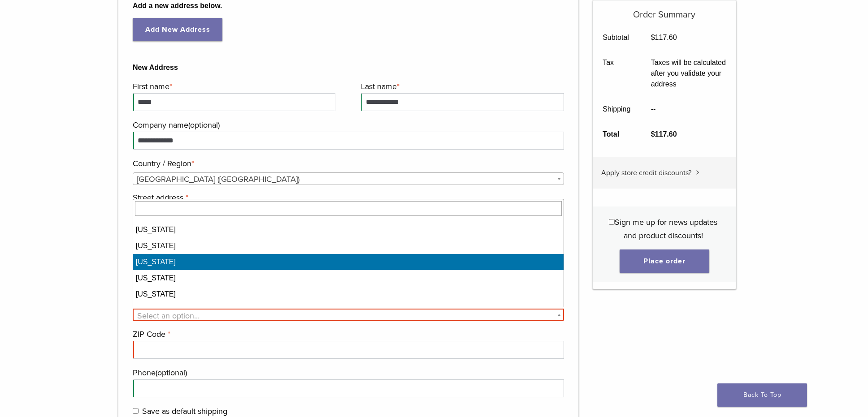 This screenshot has height=417, width=868. Describe the element at coordinates (666, 229) in the screenshot. I see `span: Sign me up for news updates and product discounts!` at that location.